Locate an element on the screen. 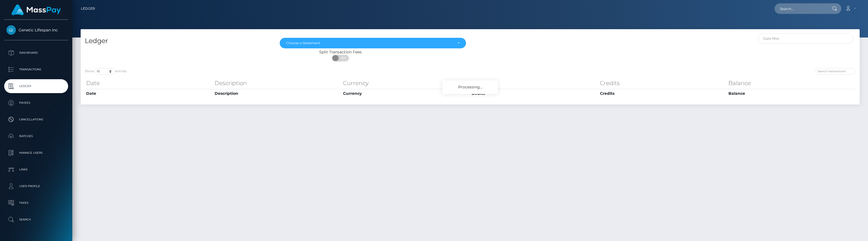 The height and width of the screenshot is (241, 868). p: Transactions is located at coordinates (36, 70).